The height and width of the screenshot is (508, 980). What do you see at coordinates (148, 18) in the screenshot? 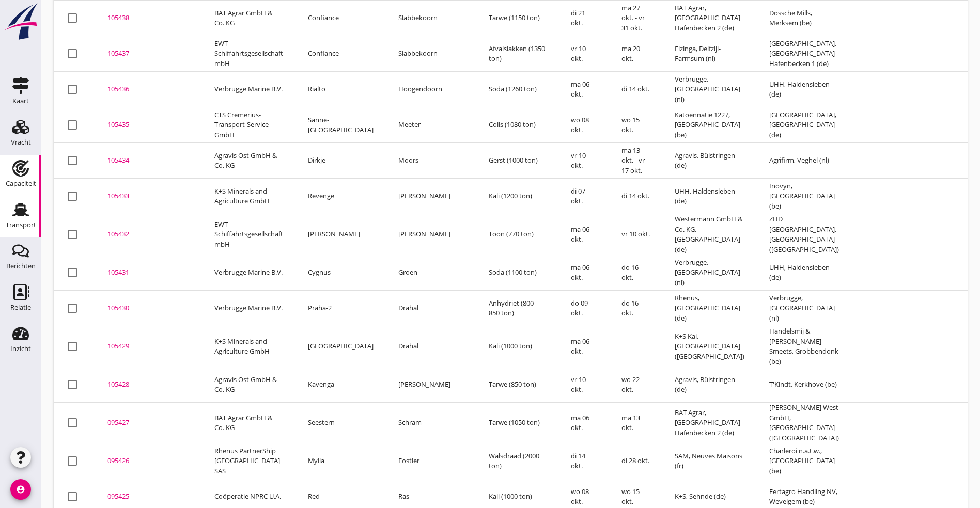
I see `div: 105438` at bounding box center [148, 18].